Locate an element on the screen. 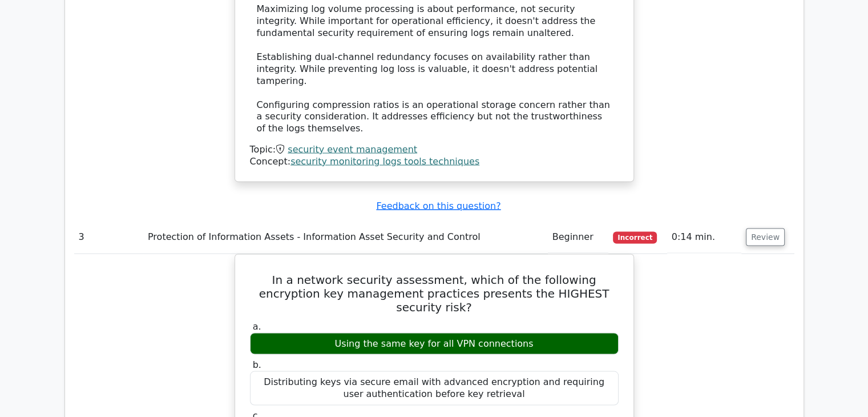 The width and height of the screenshot is (868, 417). span: a. is located at coordinates (257, 326).